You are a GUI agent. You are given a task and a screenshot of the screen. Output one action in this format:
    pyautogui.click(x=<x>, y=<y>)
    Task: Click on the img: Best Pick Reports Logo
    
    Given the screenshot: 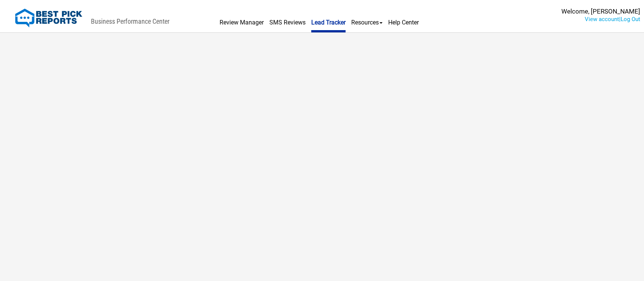 What is the action you would take?
    pyautogui.click(x=48, y=18)
    